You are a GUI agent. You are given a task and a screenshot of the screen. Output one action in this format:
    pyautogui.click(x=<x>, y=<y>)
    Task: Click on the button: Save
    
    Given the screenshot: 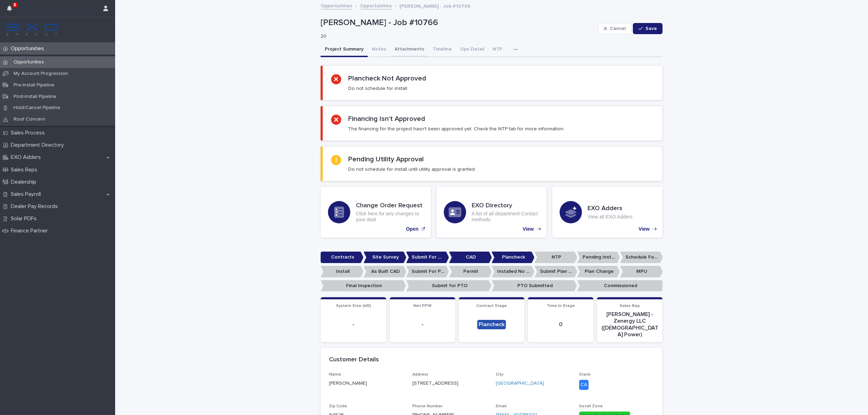 What is the action you would take?
    pyautogui.click(x=647, y=29)
    